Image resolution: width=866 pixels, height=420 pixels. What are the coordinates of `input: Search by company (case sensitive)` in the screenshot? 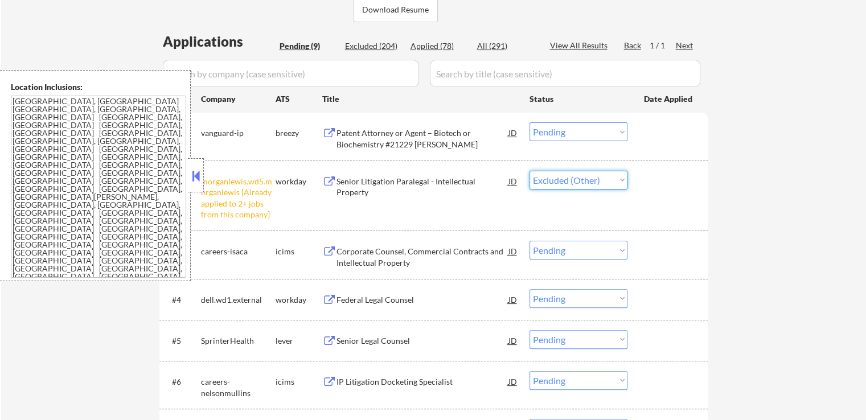 It's located at (291, 73).